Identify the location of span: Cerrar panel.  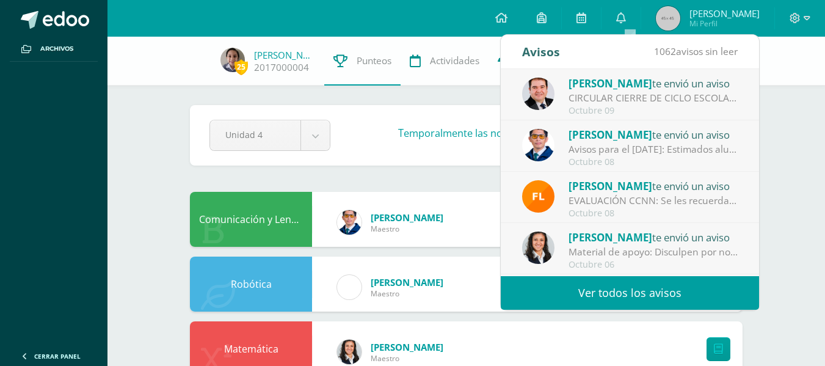
(57, 356).